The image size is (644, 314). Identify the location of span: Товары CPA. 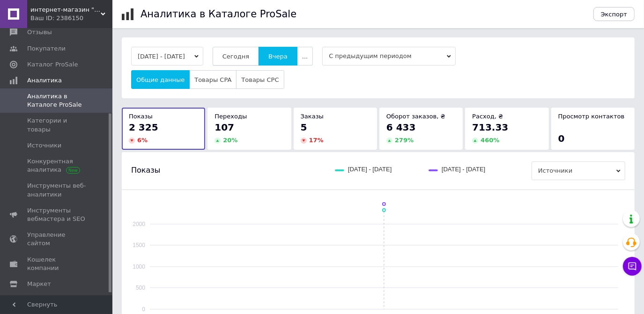
(213, 80).